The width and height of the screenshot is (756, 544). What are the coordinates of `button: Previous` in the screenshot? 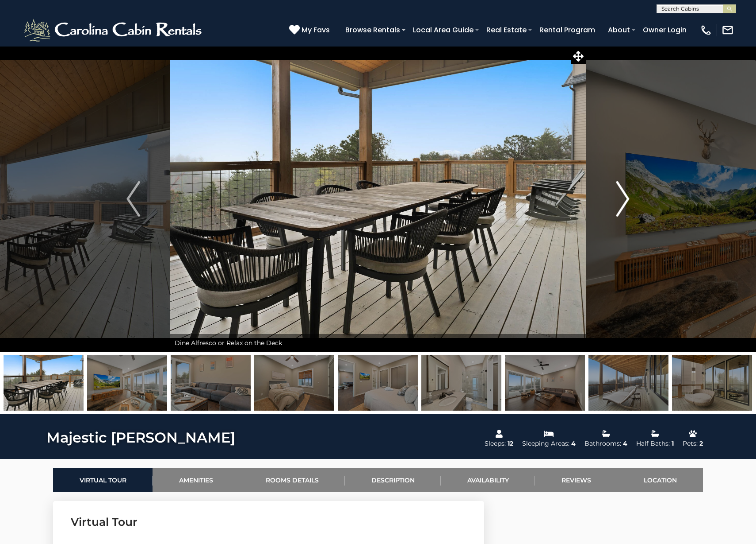 It's located at (133, 199).